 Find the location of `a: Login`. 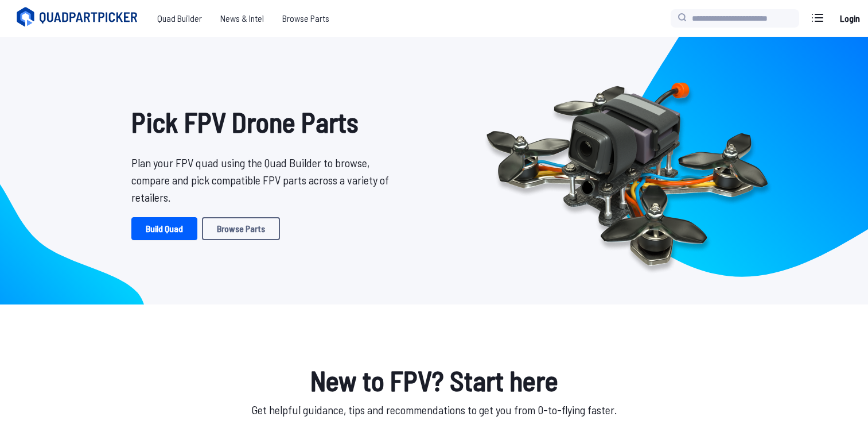

a: Login is located at coordinates (850, 18).